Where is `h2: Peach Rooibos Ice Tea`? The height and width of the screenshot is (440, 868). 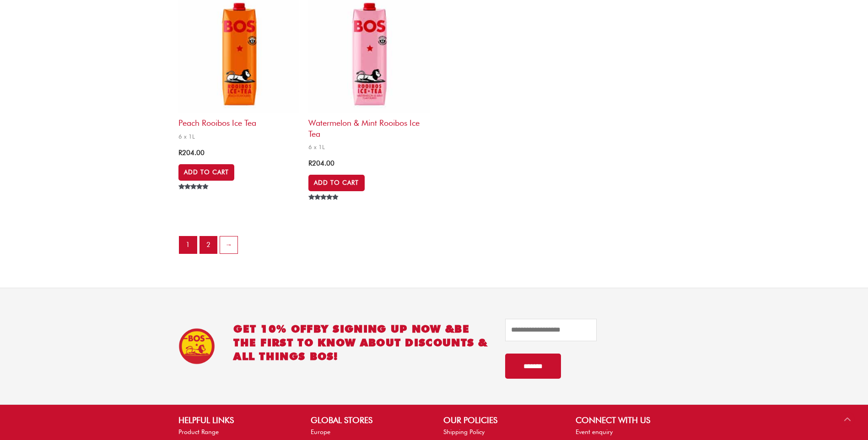
h2: Peach Rooibos Ice Tea is located at coordinates (239, 120).